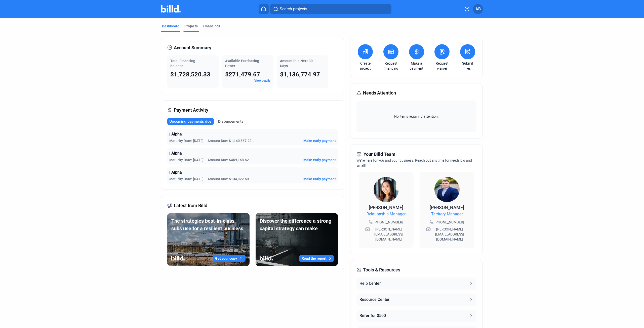 This screenshot has height=328, width=644. What do you see at coordinates (242, 64) in the screenshot?
I see `span: Available Purchasing Power` at bounding box center [242, 64].